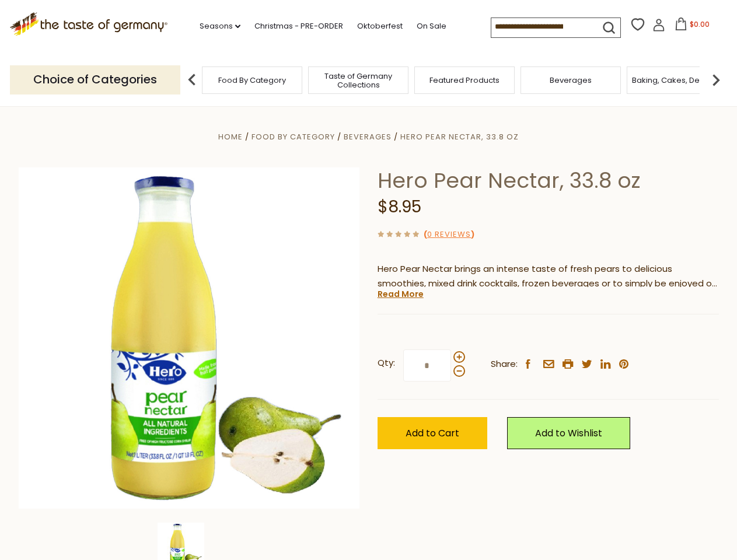 This screenshot has height=560, width=737. What do you see at coordinates (399, 207) in the screenshot?
I see `span: $8.95` at bounding box center [399, 207].